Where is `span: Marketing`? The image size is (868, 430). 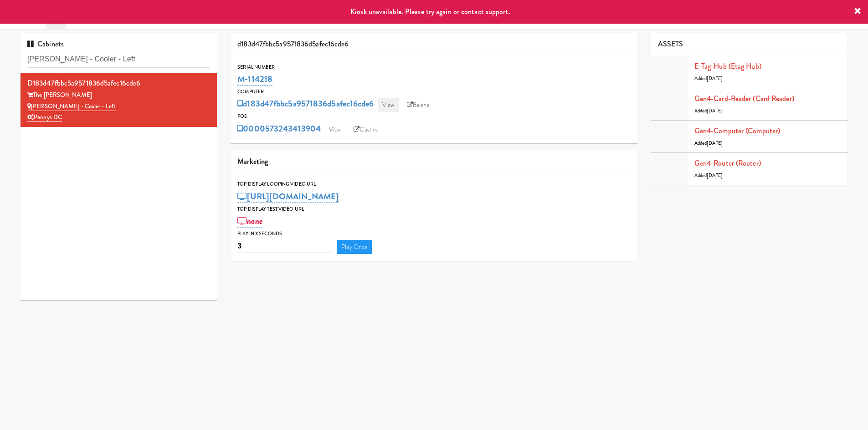 span: Marketing is located at coordinates (253, 161).